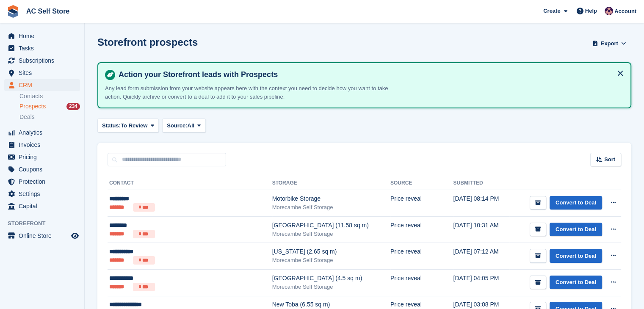  I want to click on span: Online Store, so click(44, 236).